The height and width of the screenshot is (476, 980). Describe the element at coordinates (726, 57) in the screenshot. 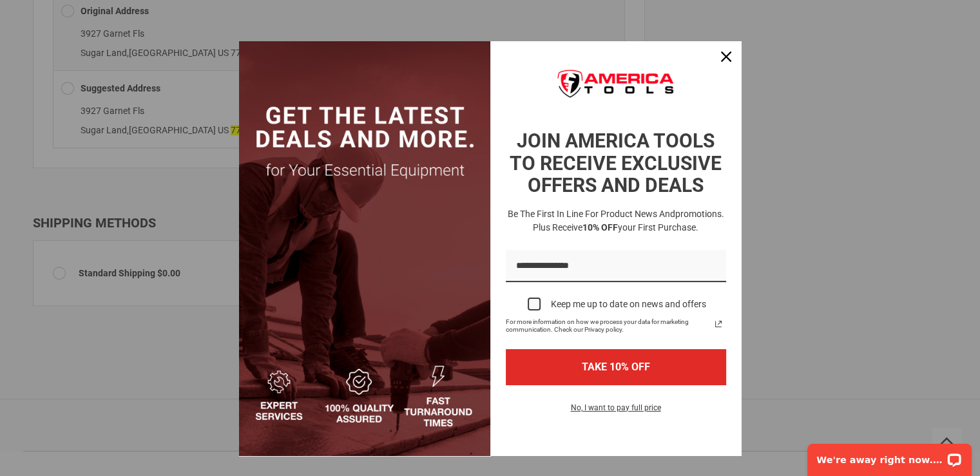

I see `button: Close` at that location.